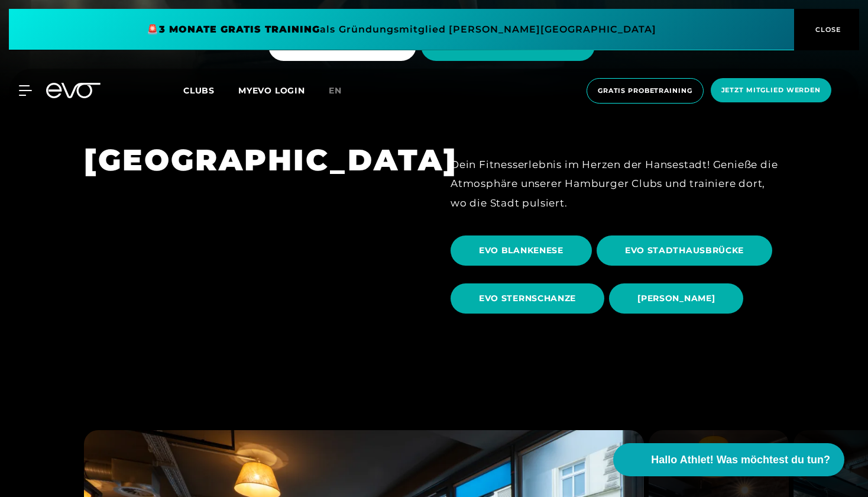 The height and width of the screenshot is (497, 868). What do you see at coordinates (617, 184) in the screenshot?
I see `div: Dein Fitnesserlebnis im Herzen der Hansestadt! Genieße die Atmosphäre unserer Hamburger Clubs und...` at bounding box center [617, 184].